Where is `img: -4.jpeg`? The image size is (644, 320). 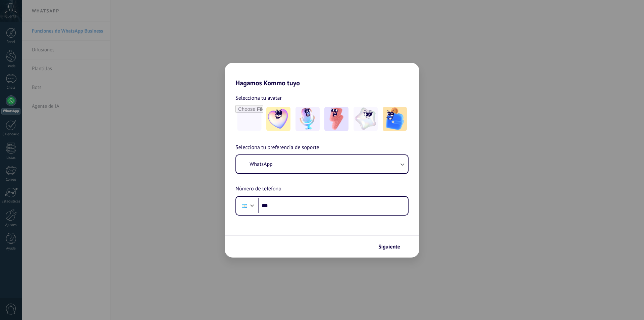 img: -4.jpeg is located at coordinates (366, 119).